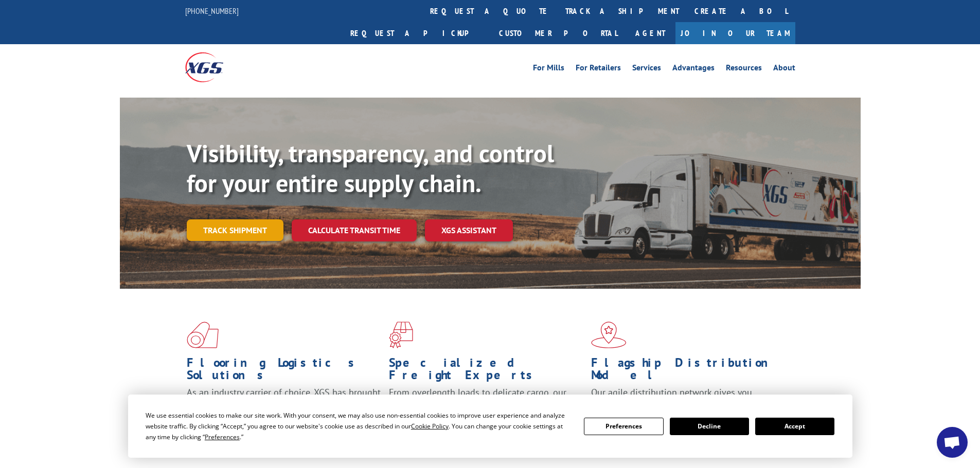  Describe the element at coordinates (468, 230) in the screenshot. I see `a: XGS ASSISTANT` at that location.